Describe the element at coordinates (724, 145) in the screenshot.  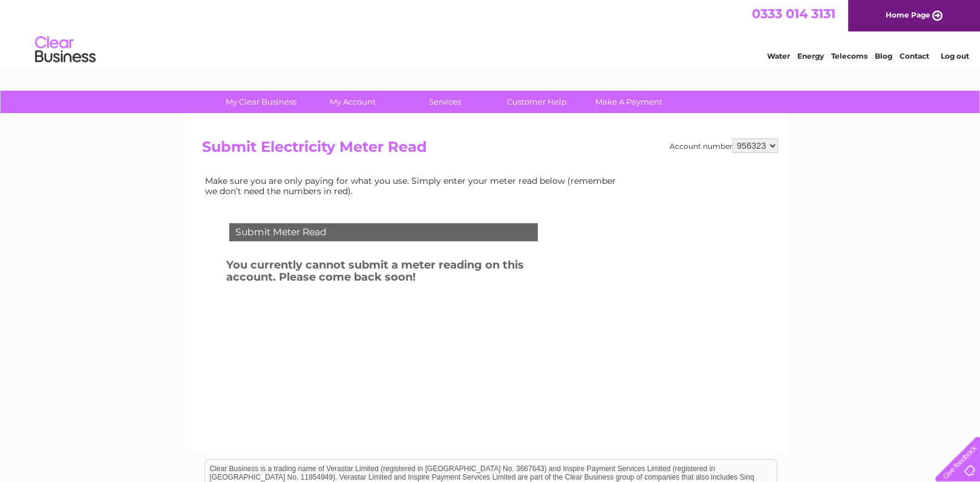
I see `div: Account number` at that location.